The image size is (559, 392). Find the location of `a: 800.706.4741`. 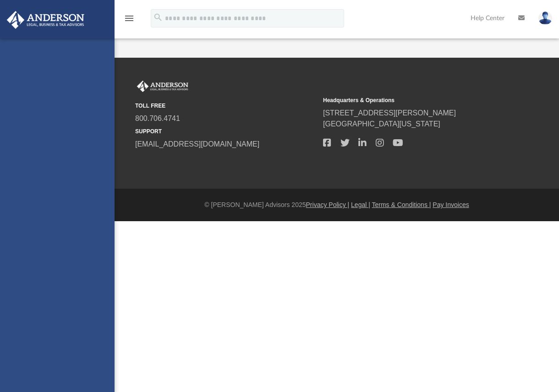

a: 800.706.4741 is located at coordinates (157, 118).